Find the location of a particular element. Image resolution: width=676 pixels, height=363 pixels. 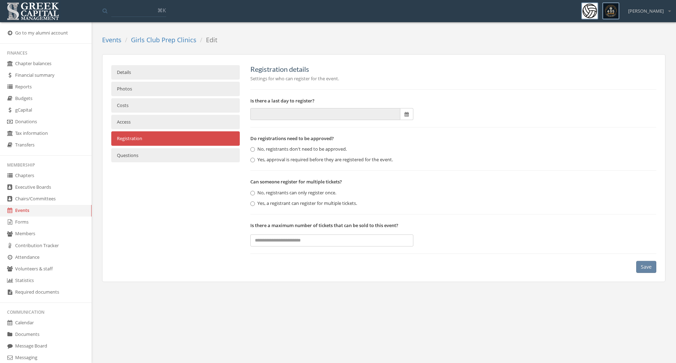

p: Do registrations need to be approved? is located at coordinates (453, 138).